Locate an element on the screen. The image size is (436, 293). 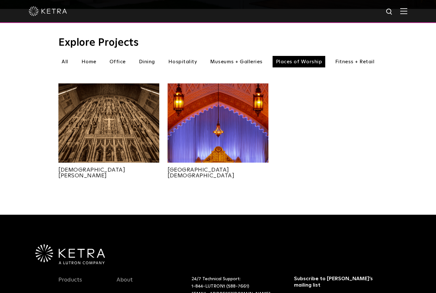
li: Places of Worship is located at coordinates (299, 62).